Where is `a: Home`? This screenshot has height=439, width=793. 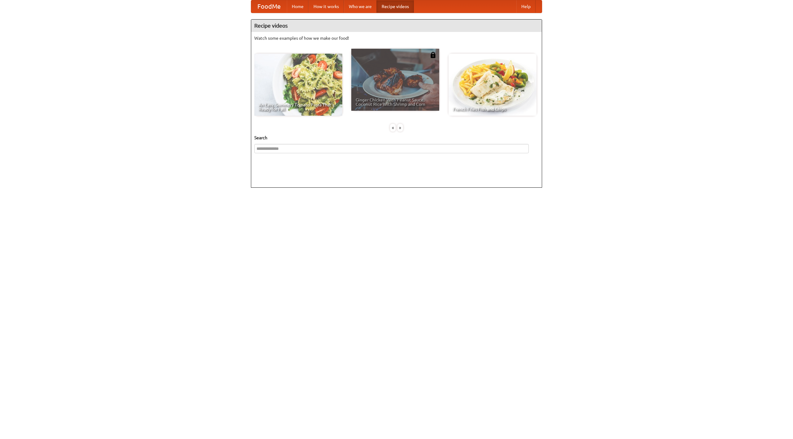 a: Home is located at coordinates (298, 7).